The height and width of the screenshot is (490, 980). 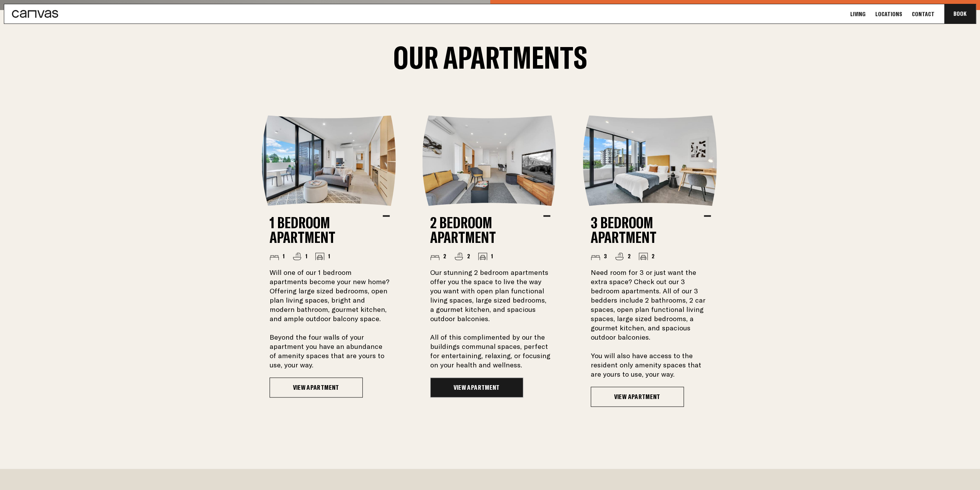 What do you see at coordinates (923, 14) in the screenshot?
I see `a: Contact` at bounding box center [923, 14].